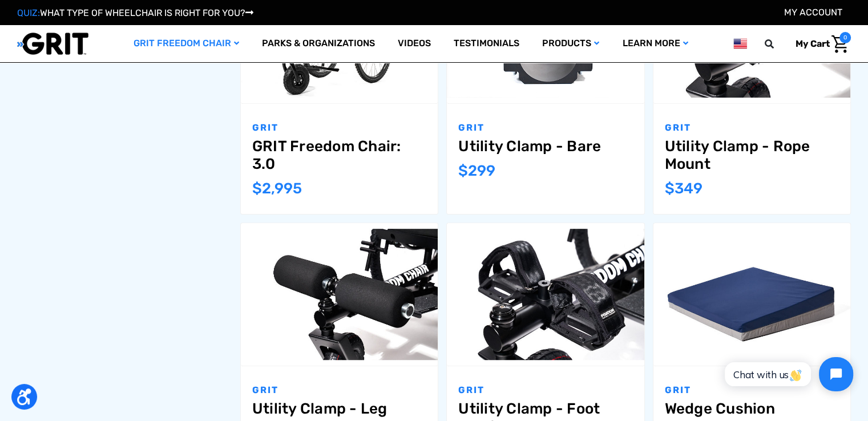  What do you see at coordinates (186, 44) in the screenshot?
I see `a: GRIT Freedom Chair` at bounding box center [186, 44].